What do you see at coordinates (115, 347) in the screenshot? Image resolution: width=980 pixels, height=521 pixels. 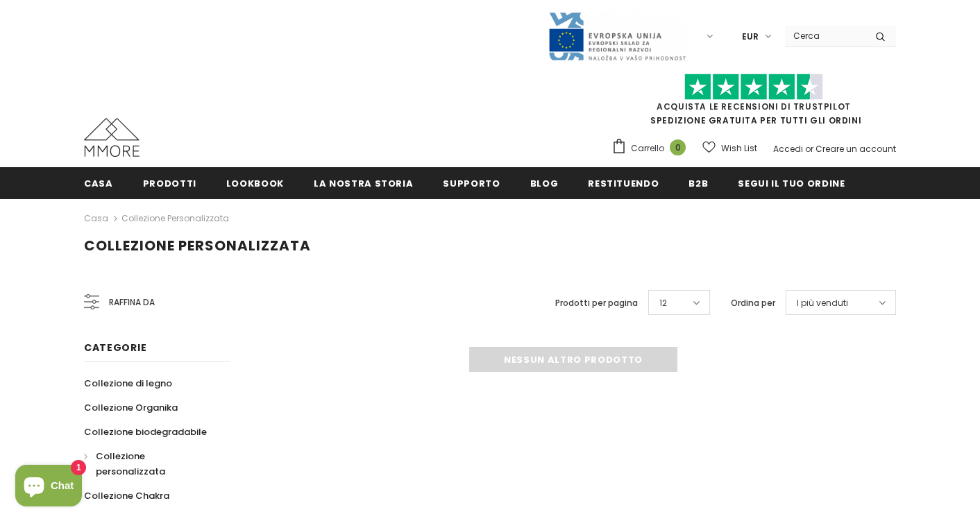 I see `span: Categorie` at bounding box center [115, 347].